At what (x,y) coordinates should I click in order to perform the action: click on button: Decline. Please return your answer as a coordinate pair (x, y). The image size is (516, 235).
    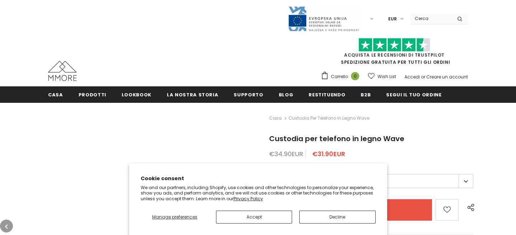
    Looking at the image, I should click on (337, 217).